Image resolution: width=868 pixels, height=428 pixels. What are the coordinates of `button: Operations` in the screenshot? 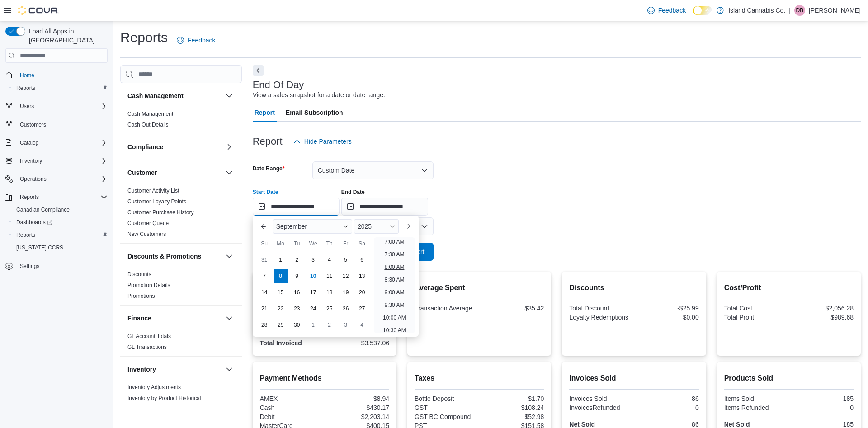 It's located at (33, 179).